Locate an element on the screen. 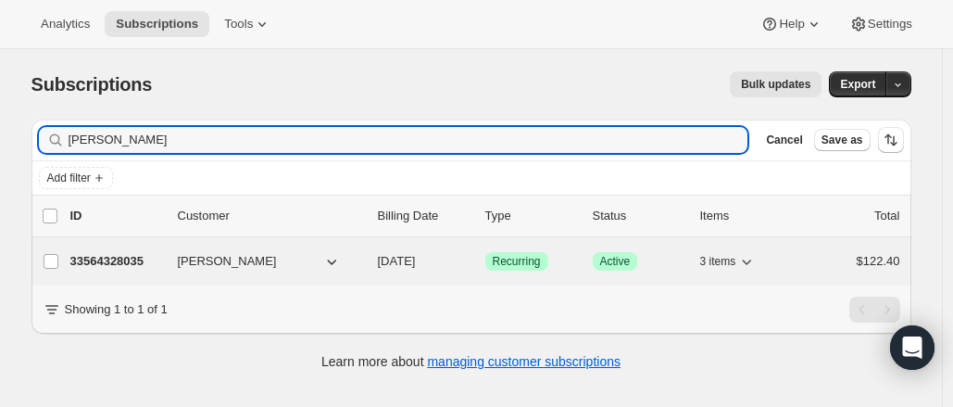 The height and width of the screenshot is (407, 953). span: Add filter is located at coordinates (69, 178).